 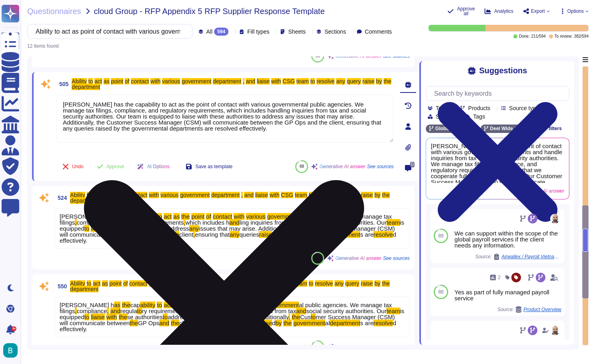 I want to click on mark: query, so click(x=354, y=81).